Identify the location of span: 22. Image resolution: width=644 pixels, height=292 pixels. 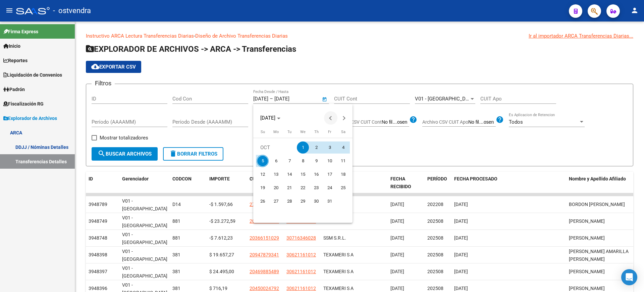
(303, 188).